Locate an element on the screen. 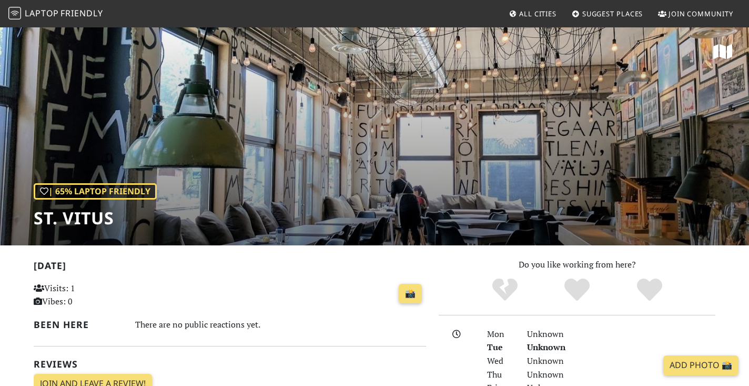  h2: Reviews is located at coordinates (230, 363).